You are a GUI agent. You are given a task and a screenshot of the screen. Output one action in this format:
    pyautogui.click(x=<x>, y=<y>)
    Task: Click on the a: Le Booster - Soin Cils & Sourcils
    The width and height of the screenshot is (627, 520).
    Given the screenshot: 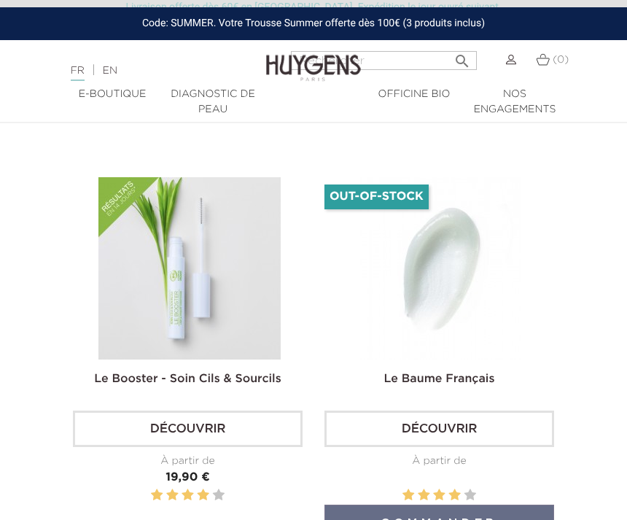 What is the action you would take?
    pyautogui.click(x=187, y=379)
    